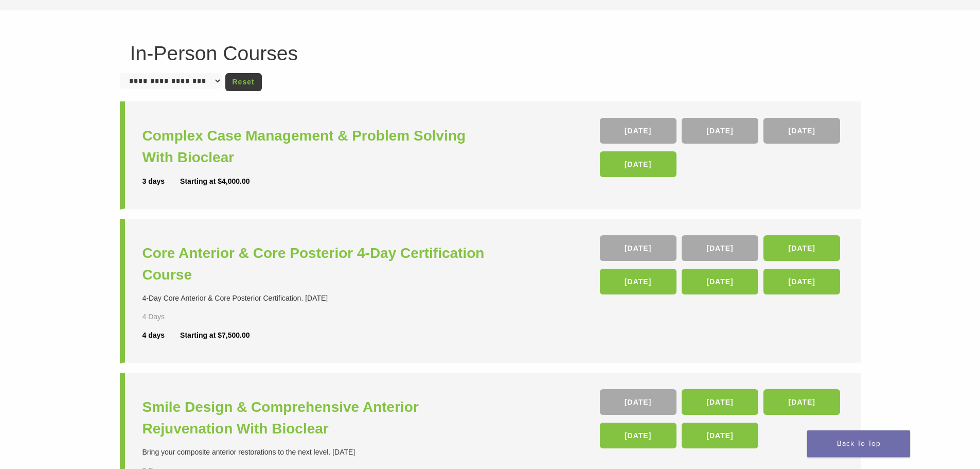 This screenshot has width=980, height=469. Describe the element at coordinates (317, 264) in the screenshot. I see `a: Core Anterior & Core Posterior 4-Day Certification Course` at that location.